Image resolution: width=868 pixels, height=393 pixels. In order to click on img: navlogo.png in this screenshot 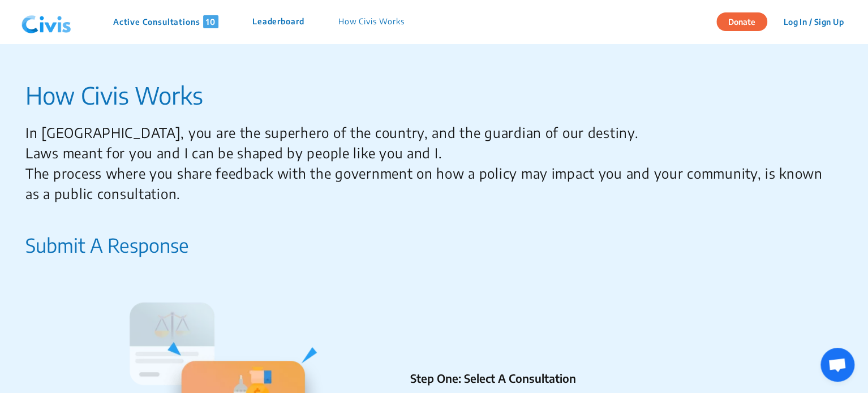, I will do `click(47, 22)`.